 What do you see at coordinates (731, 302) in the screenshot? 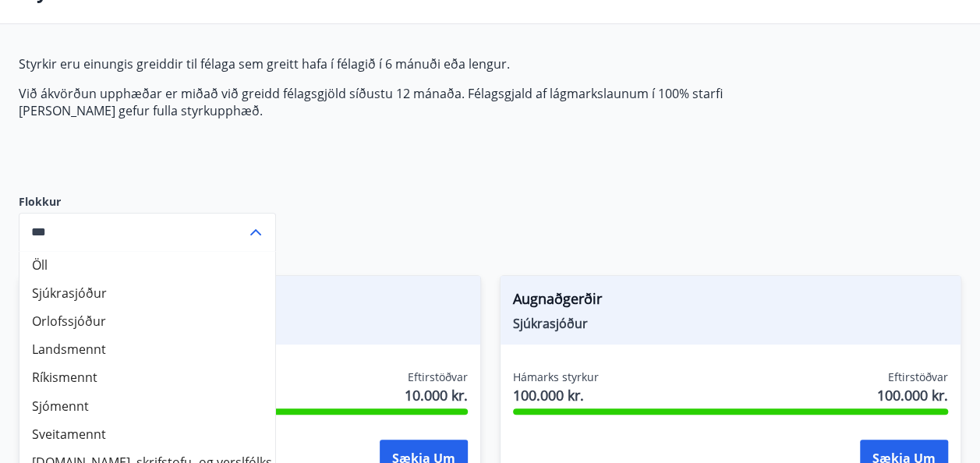
I see `span: Augnaðgerðir` at bounding box center [731, 302].